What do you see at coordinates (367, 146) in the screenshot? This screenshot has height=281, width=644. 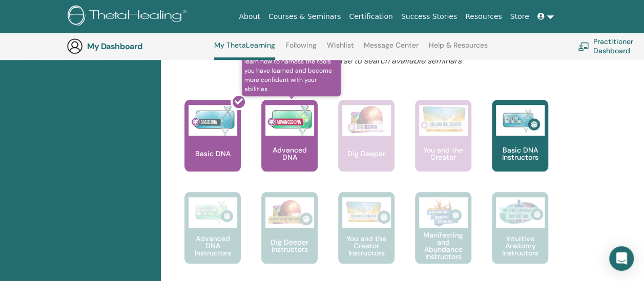 I see `a: Dig Deeper Dig Deeper` at bounding box center [367, 146].